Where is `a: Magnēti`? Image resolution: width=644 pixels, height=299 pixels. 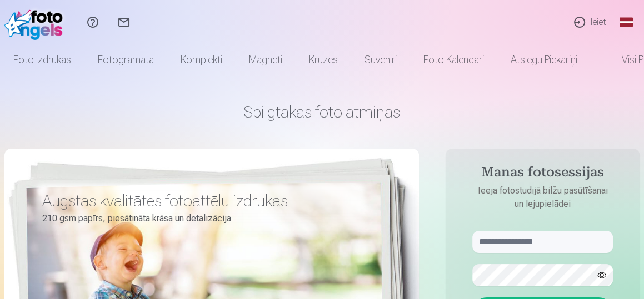
a: Magnēti is located at coordinates (266, 60).